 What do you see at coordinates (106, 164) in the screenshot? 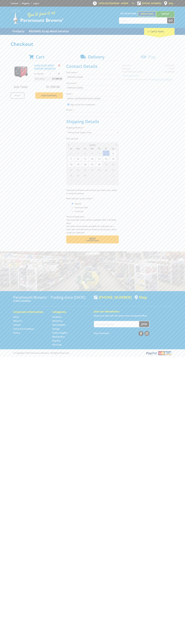
I see `span: 19` at bounding box center [106, 164].